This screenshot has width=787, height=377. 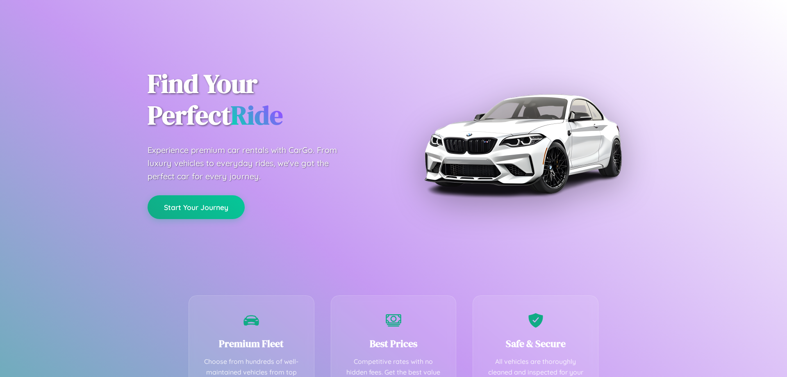 What do you see at coordinates (250, 163) in the screenshot?
I see `p: Experience premium car rentals with CarGo. From luxury vehicles to everyday rides, we've got the ...` at bounding box center [250, 163].